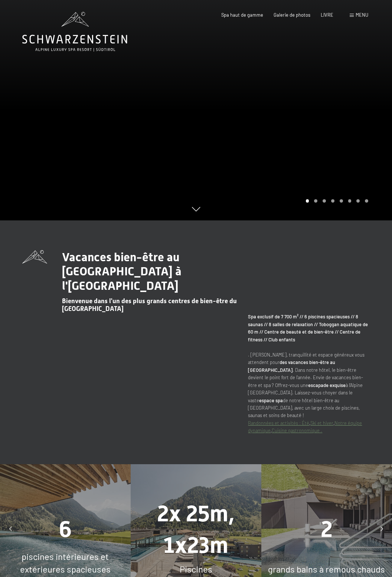  What do you see at coordinates (278, 423) in the screenshot?
I see `a: Randonnées et activités : Été` at bounding box center [278, 423].